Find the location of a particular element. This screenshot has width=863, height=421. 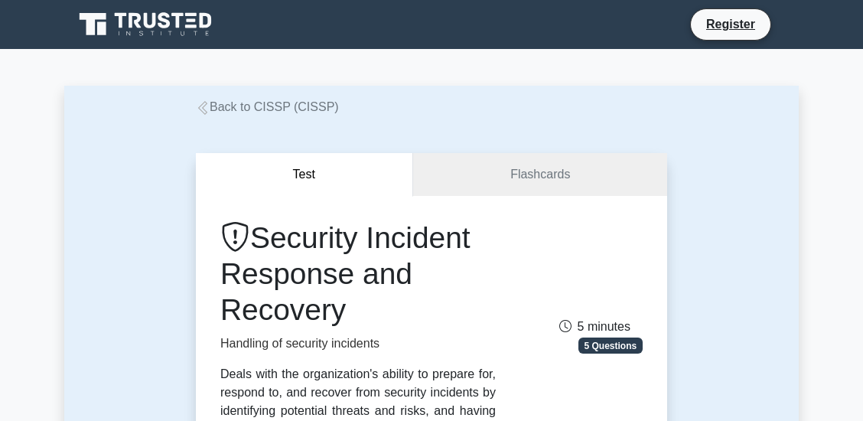

p: Handling of security incidents is located at coordinates (358, 343).